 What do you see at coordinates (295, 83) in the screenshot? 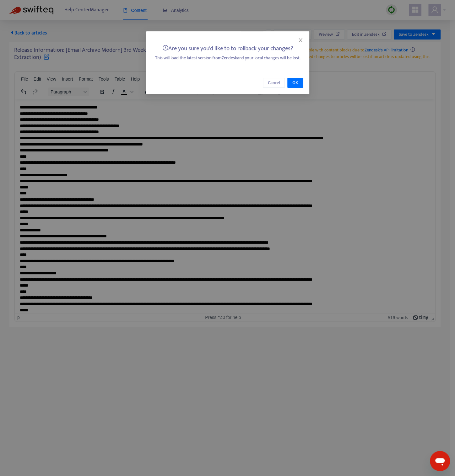
I see `span: OK` at bounding box center [295, 83].